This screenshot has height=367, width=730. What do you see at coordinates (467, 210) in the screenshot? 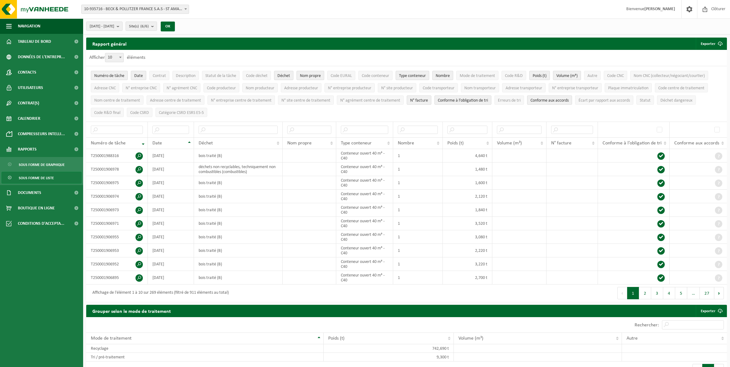
I see `td: 1,840 t` at bounding box center [467, 210].